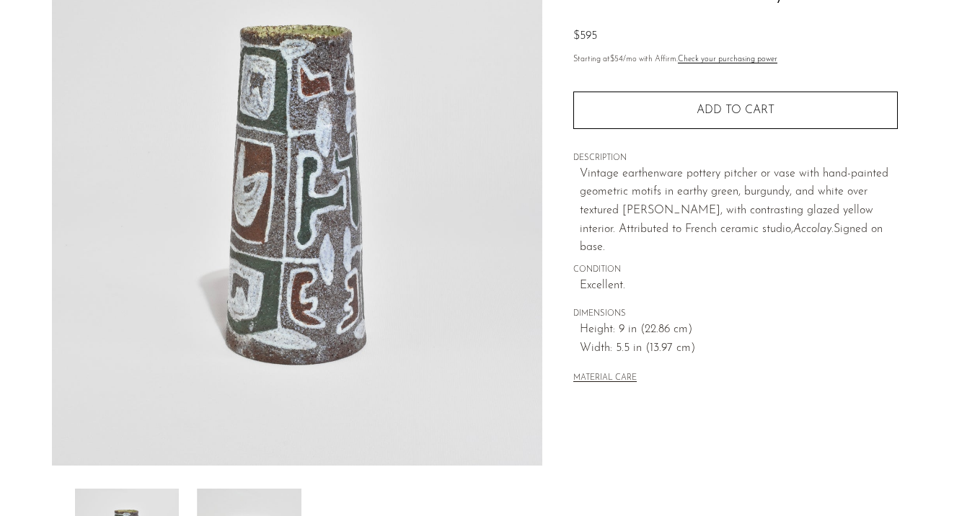  Describe the element at coordinates (738, 211) in the screenshot. I see `p: Vintage earthenware pottery pitcher or vase with hand-painted geometric motifs in earthy green, b...` at that location.